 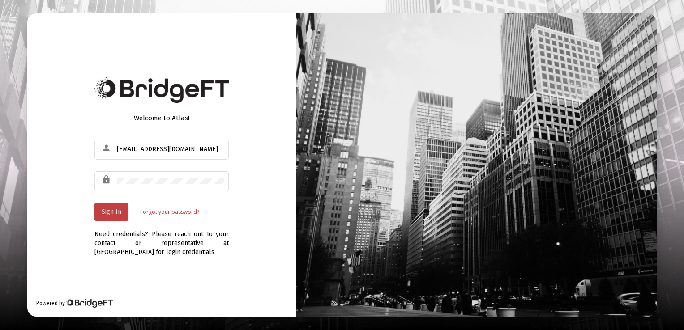 What do you see at coordinates (170, 212) in the screenshot?
I see `a: Forgot your password?` at bounding box center [170, 212].